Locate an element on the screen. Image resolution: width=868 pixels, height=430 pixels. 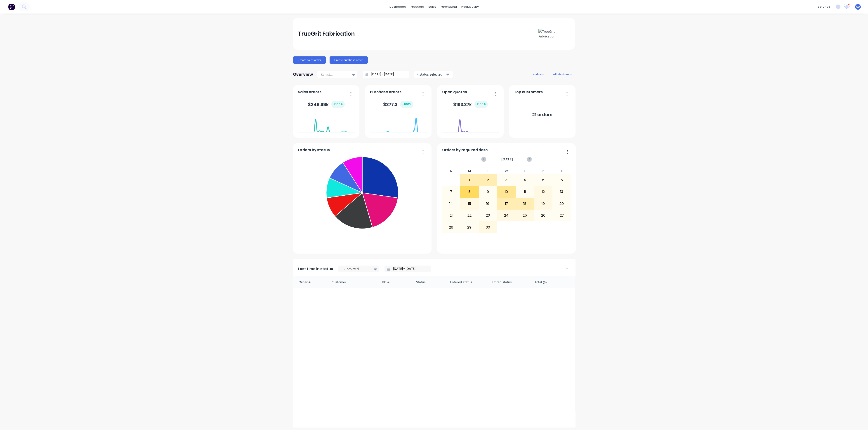
span: Top customers is located at coordinates (528, 92).